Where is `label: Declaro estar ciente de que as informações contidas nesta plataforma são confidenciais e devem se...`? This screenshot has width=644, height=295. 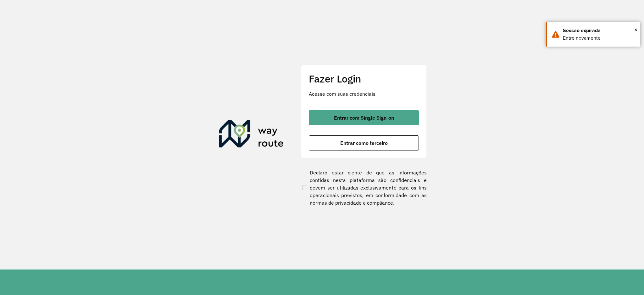 label: Declaro estar ciente de que as informações contidas nesta plataforma são confidenciais e devem se... is located at coordinates (364, 187).